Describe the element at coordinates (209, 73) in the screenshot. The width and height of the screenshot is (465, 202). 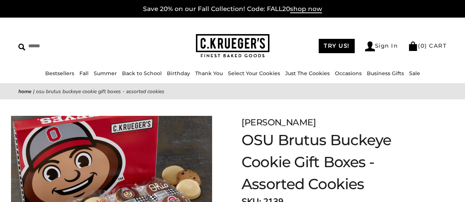
I see `a: Thank You` at that location.